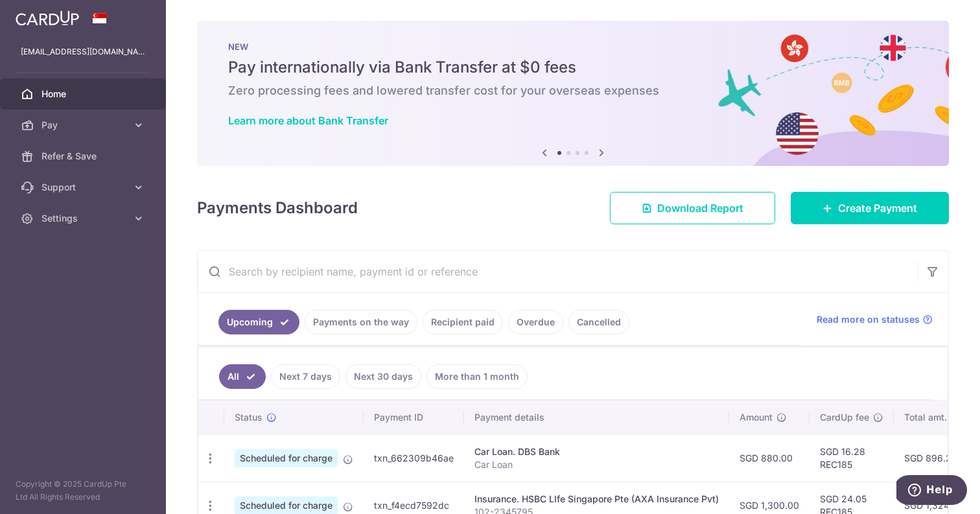 This screenshot has width=980, height=514. I want to click on img: Bank transfer banner, so click(573, 93).